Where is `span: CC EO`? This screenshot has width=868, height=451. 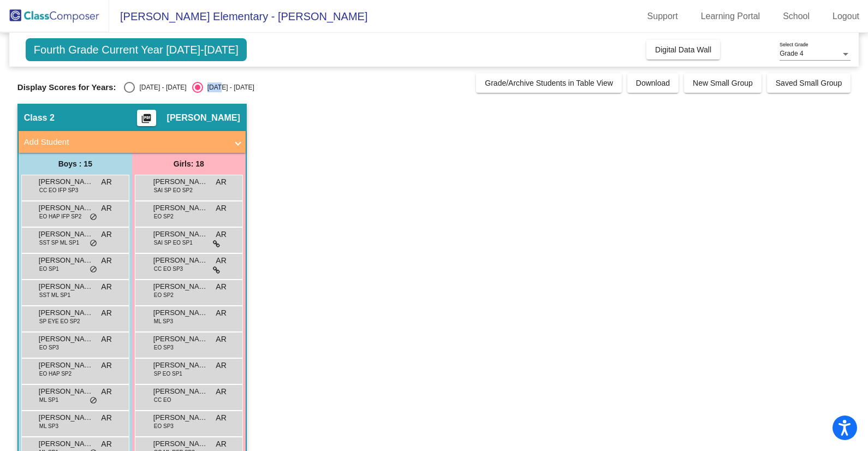 span: CC EO is located at coordinates (162, 399).